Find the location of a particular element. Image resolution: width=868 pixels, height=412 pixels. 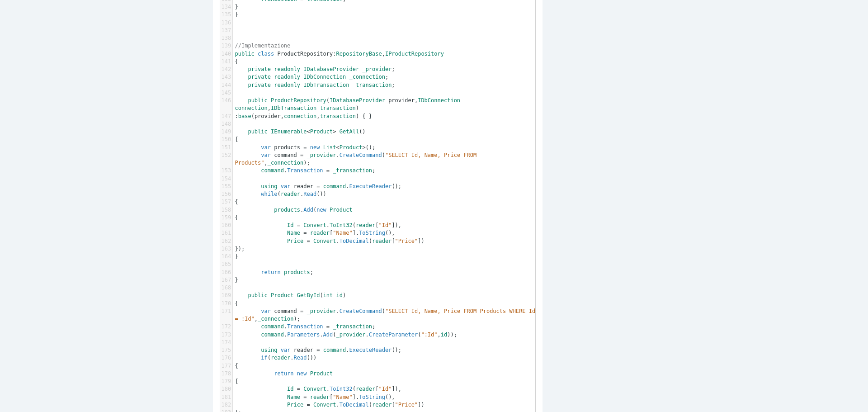

div: 157 is located at coordinates (226, 202).